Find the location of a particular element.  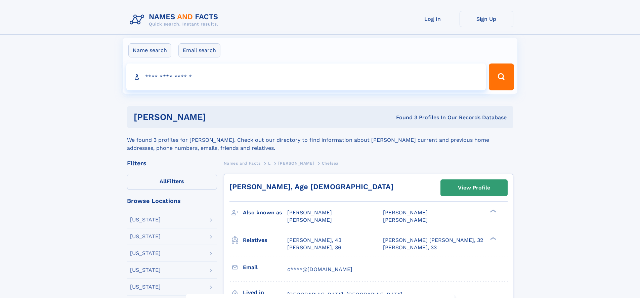

div: View Profile is located at coordinates (474, 188).